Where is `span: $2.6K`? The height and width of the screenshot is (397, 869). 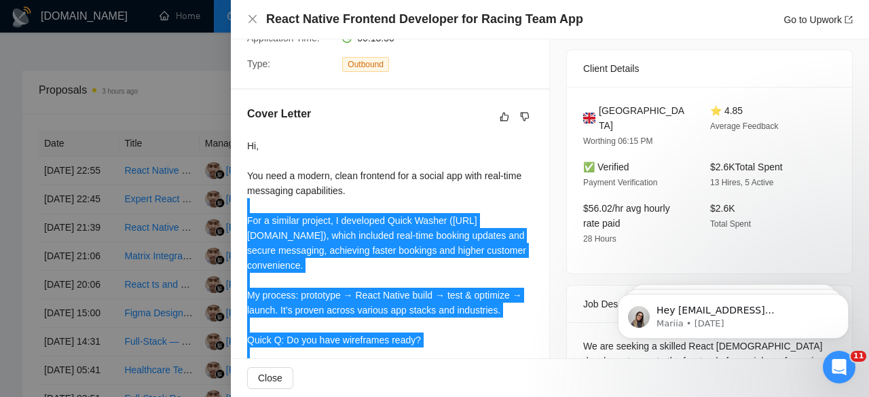 span: $2.6K is located at coordinates (723, 209).